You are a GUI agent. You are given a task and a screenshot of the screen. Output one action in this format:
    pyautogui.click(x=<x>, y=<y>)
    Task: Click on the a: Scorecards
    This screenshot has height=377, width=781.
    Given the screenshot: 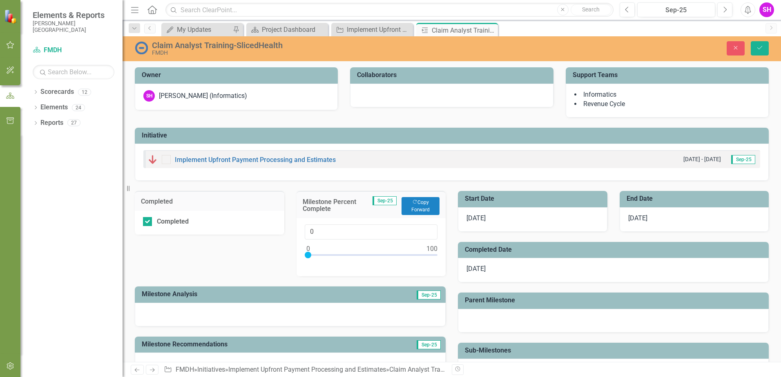 What is the action you would take?
    pyautogui.click(x=57, y=92)
    